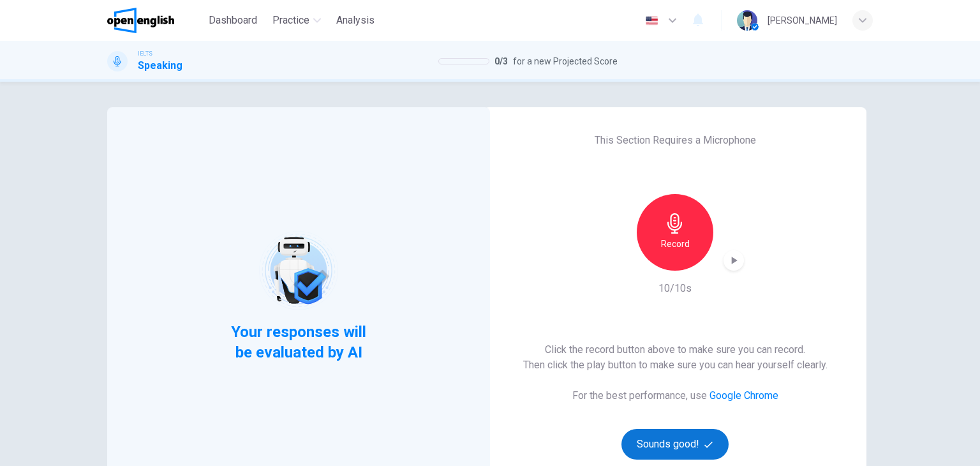 The height and width of the screenshot is (466, 980). I want to click on span: Practice, so click(291, 21).